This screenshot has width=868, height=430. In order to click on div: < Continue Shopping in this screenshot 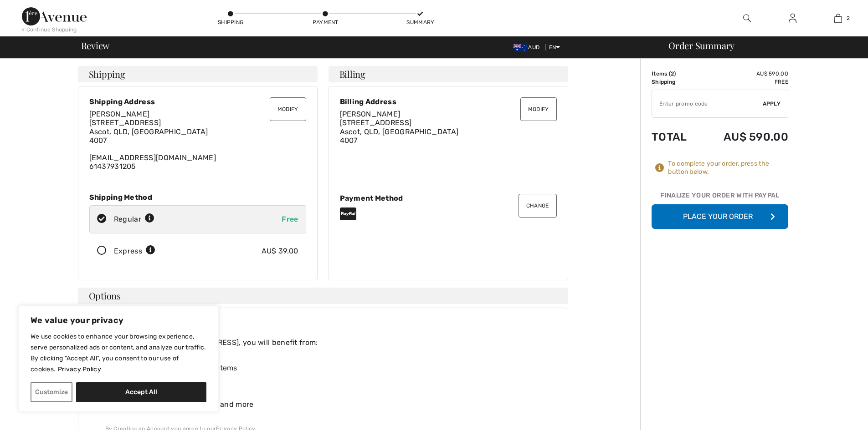, I will do `click(49, 30)`.